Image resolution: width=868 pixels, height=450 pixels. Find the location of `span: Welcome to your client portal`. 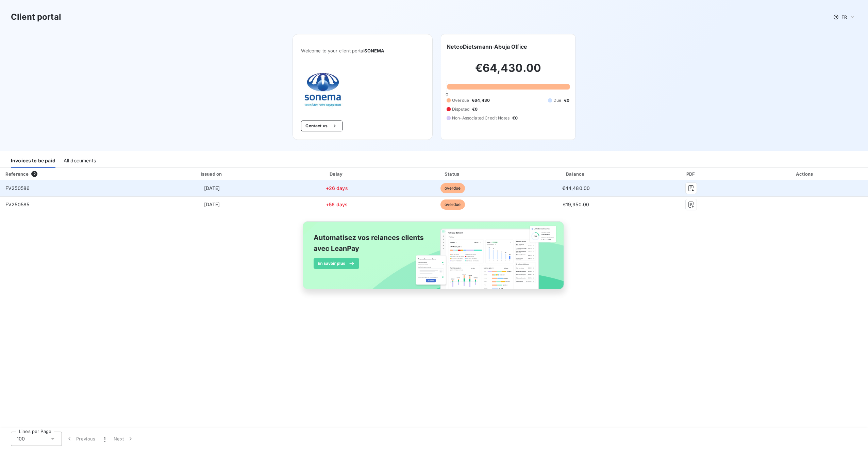

span: Welcome to your client portal is located at coordinates (363, 51).